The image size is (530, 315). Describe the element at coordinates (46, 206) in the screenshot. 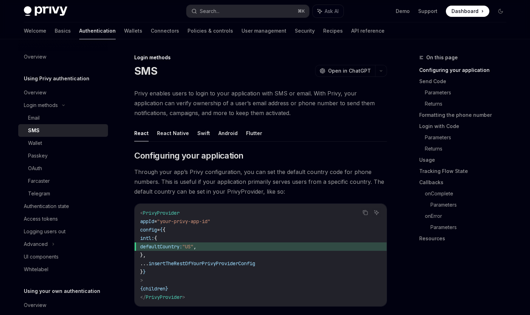

I see `div: Authentication state` at that location.